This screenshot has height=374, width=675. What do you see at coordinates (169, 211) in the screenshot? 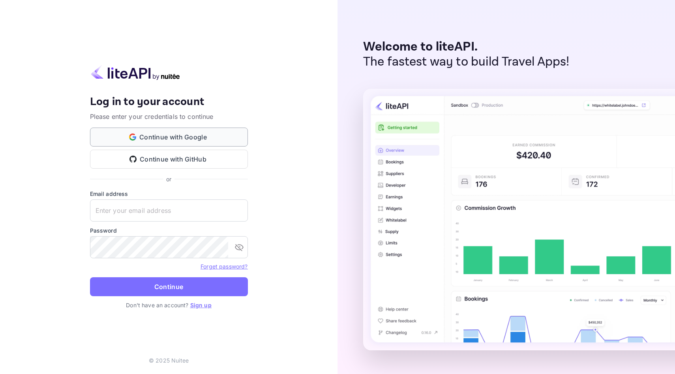
I see `input: Enter your email address` at bounding box center [169, 211].